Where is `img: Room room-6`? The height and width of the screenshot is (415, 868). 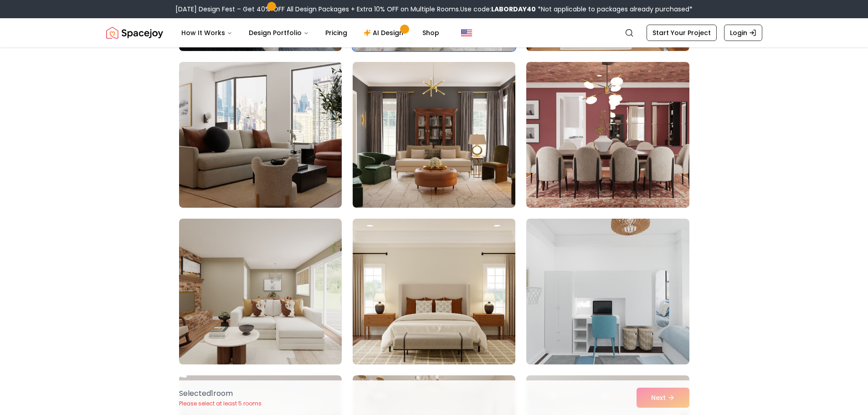 img: Room room-6 is located at coordinates (608, 135).